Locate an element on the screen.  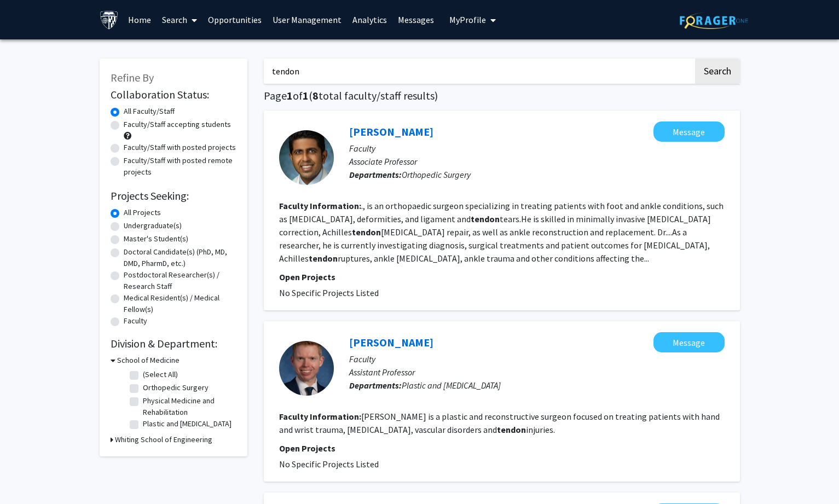
fg-read-more: ., is an orthopaedic surgeon specializing in treating patients with foot and ankle conditions, su... is located at coordinates (501, 232).